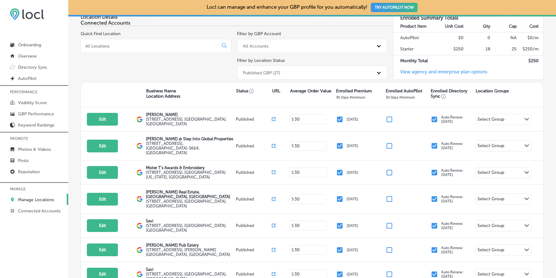 The image size is (556, 278). What do you see at coordinates (504, 49) in the screenshot?
I see `td: 25` at bounding box center [504, 49].